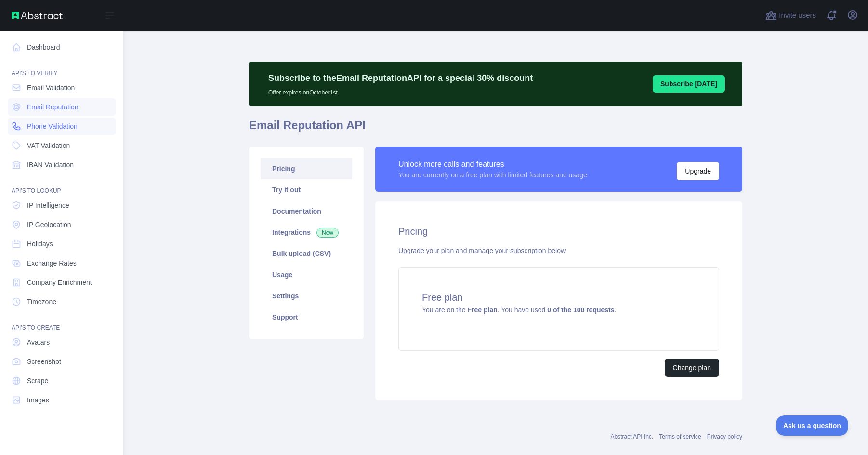 This screenshot has height=455, width=868. I want to click on span: New, so click(327, 233).